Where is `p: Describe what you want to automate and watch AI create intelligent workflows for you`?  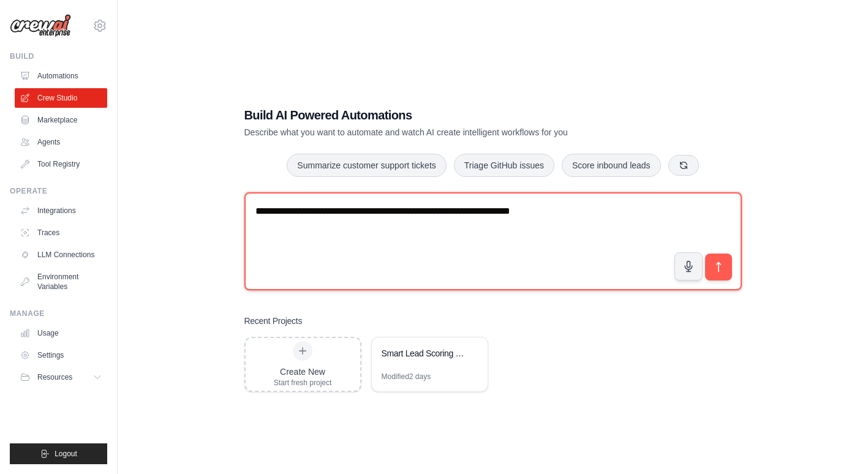
p: Describe what you want to automate and watch AI create intelligent workflows for you is located at coordinates (450, 132).